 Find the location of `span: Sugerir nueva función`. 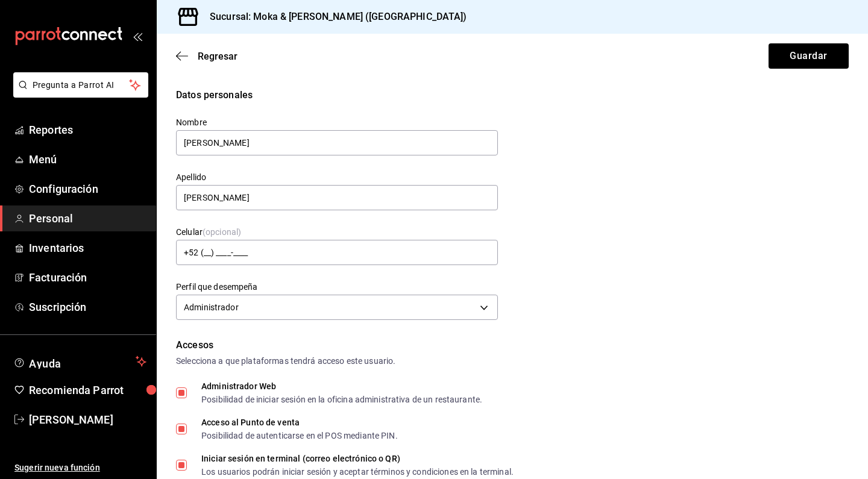

span: Sugerir nueva función is located at coordinates (80, 468).